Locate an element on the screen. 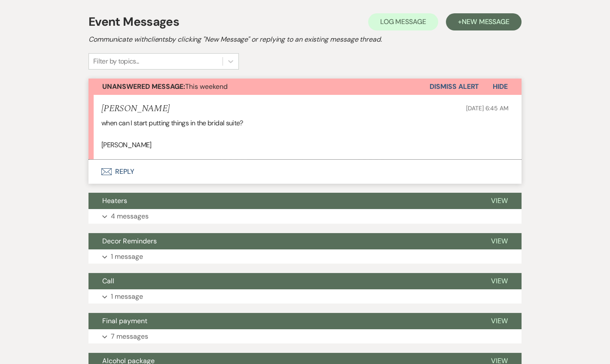 This screenshot has height=364, width=610. p: 7 messages is located at coordinates (129, 337).